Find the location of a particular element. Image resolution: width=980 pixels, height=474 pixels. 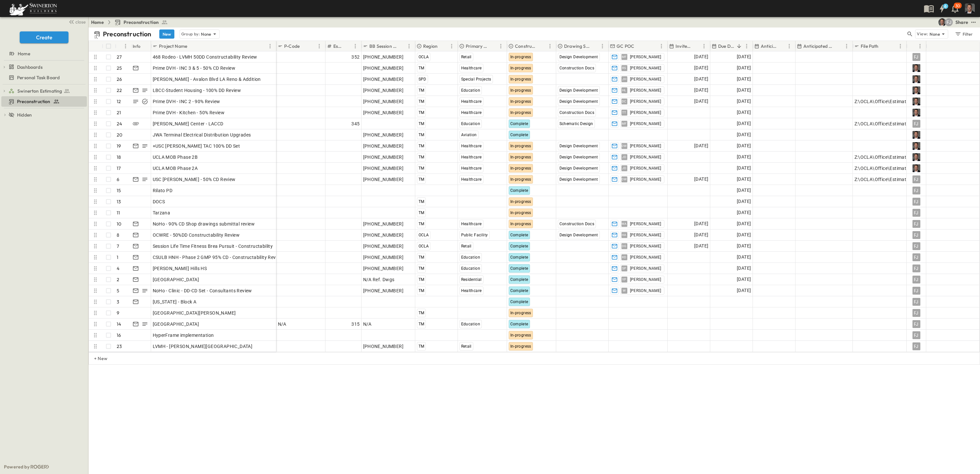

span: RS is located at coordinates (624, 68).